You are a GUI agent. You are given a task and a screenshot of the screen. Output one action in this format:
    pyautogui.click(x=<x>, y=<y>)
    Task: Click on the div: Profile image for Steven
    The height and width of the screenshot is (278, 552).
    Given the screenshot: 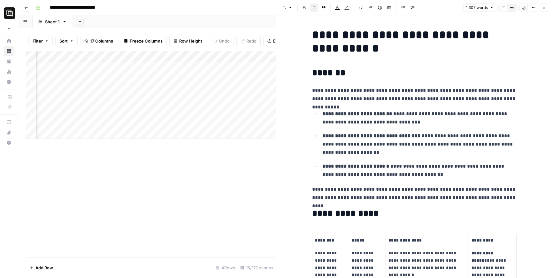 What is the action you would take?
    pyautogui.click(x=99, y=17)
    